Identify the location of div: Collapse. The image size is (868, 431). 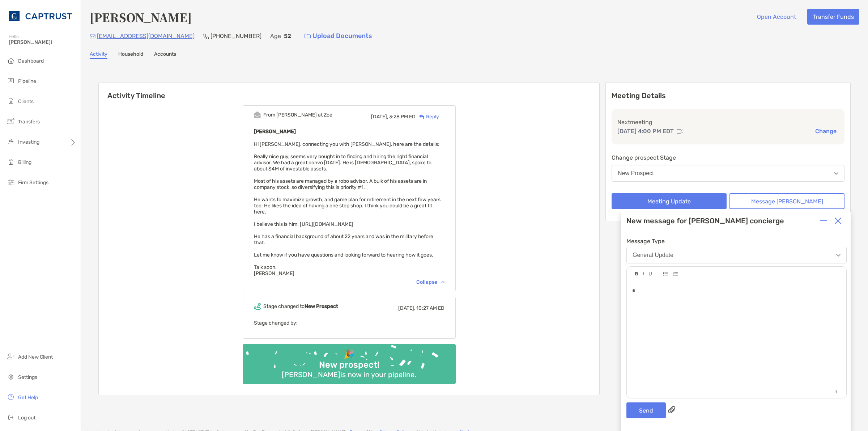
(430, 282).